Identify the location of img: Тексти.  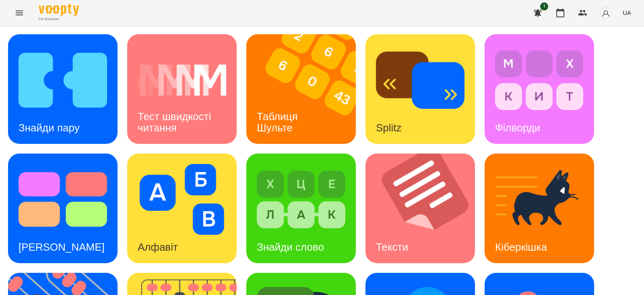
(425, 208).